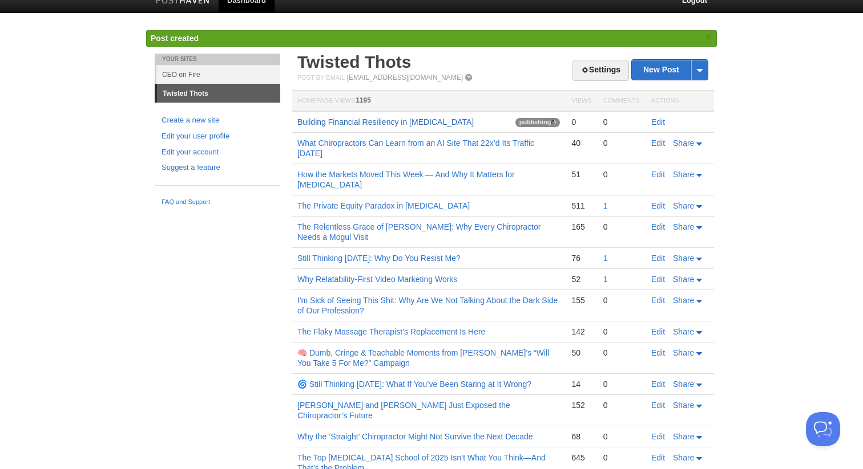  I want to click on div: 68, so click(581, 437).